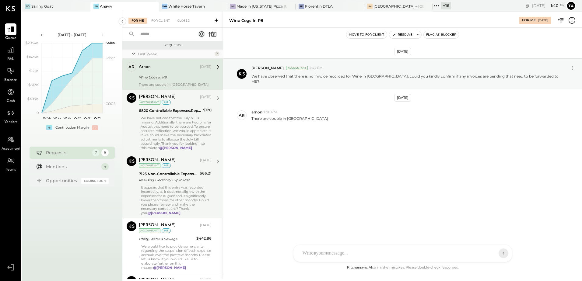 This screenshot has height=281, width=582. I want to click on div: Realising Electricity Exp in P07, so click(168, 180).